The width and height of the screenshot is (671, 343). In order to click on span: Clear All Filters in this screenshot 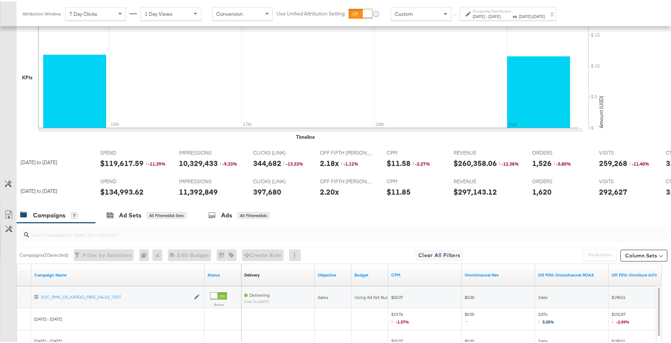, I will do `click(439, 254)`.